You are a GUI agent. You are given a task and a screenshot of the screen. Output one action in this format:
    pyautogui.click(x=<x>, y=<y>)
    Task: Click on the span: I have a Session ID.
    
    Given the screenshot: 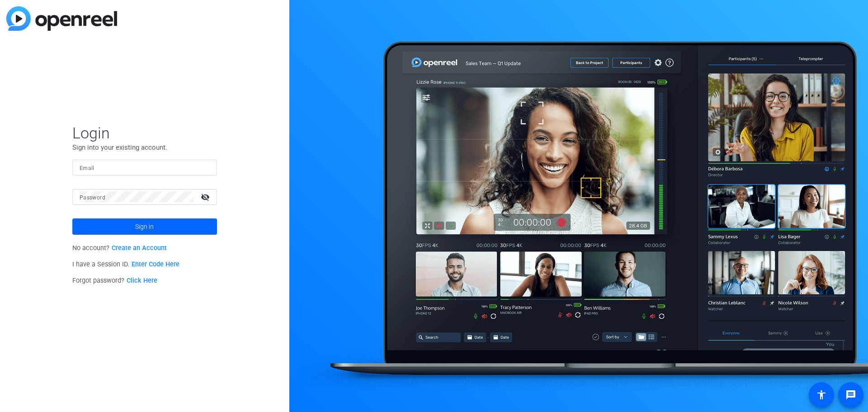 What is the action you would take?
    pyautogui.click(x=125, y=264)
    